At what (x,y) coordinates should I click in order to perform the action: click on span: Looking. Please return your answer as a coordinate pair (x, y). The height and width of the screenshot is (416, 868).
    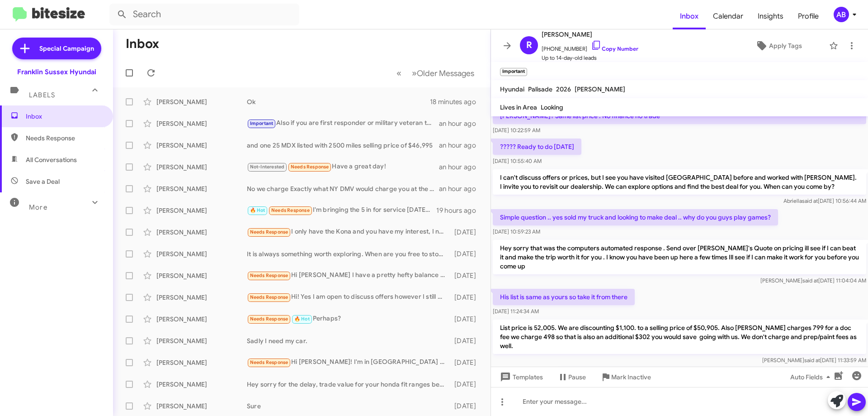
    Looking at the image, I should click on (552, 107).